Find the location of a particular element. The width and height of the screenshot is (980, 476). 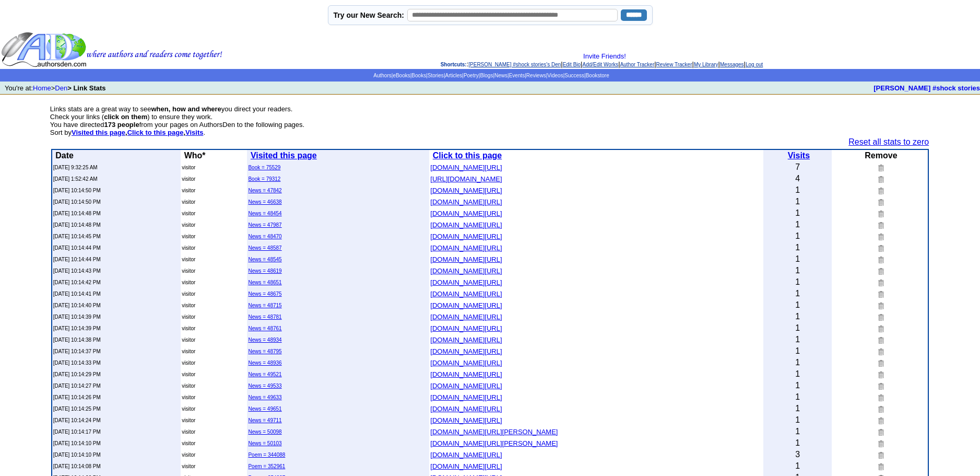

b: Visits is located at coordinates (799, 155).